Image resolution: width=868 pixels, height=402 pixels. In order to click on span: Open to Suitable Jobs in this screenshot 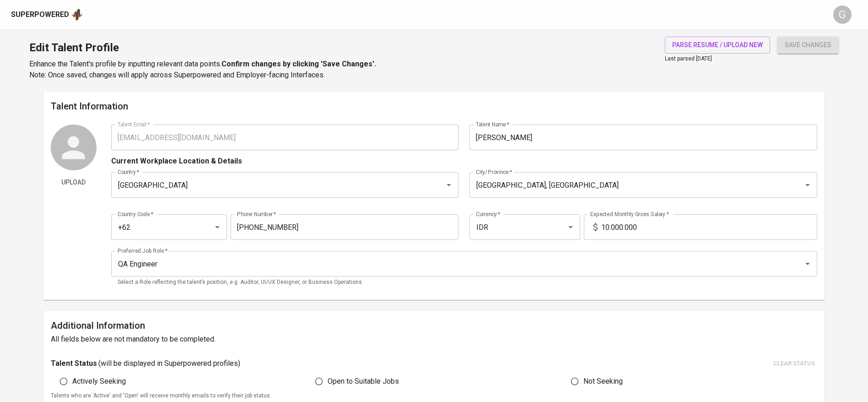, I will do `click(363, 381)`.